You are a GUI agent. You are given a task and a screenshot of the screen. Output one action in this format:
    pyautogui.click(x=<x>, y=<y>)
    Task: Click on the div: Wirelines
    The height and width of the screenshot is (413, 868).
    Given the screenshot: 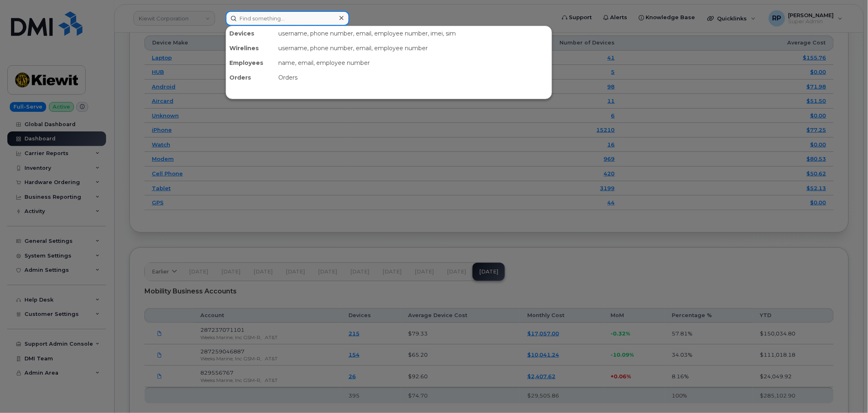 What is the action you would take?
    pyautogui.click(x=251, y=48)
    